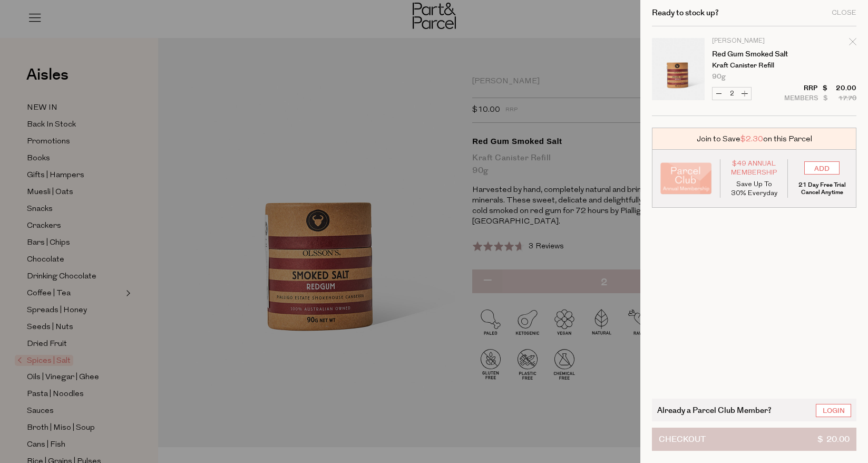 The width and height of the screenshot is (868, 463). Describe the element at coordinates (718, 77) in the screenshot. I see `span: 90g` at that location.